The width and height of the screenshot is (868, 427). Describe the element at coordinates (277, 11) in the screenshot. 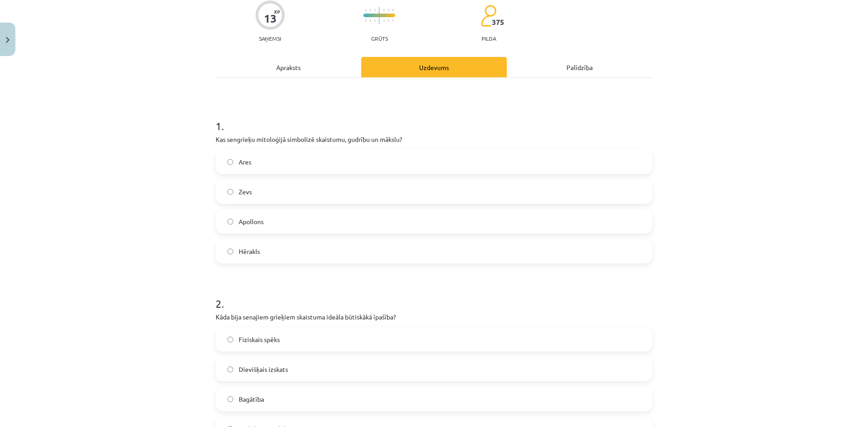

I see `span: XP` at that location.